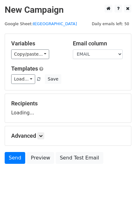 This screenshot has height=212, width=136. What do you see at coordinates (68, 10) in the screenshot?
I see `h2: New Campaign` at bounding box center [68, 10].